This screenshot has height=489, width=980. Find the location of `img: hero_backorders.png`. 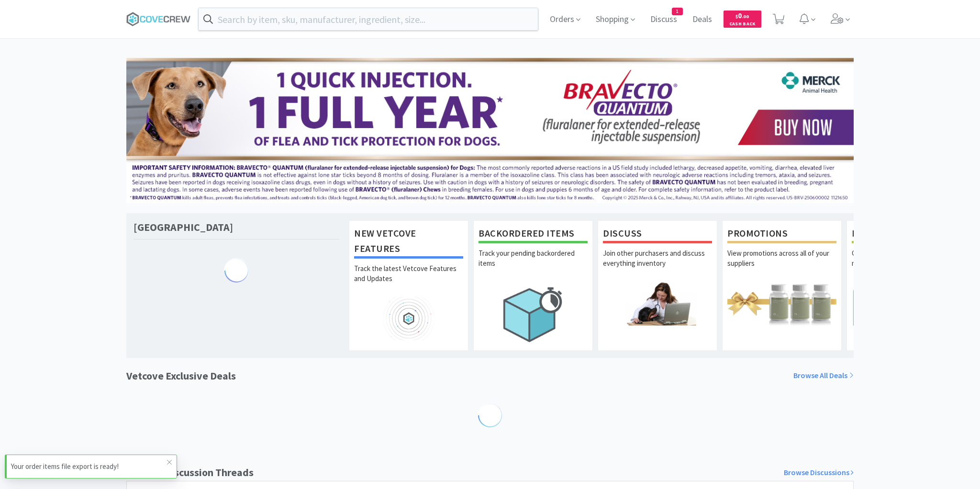

img: hero_backorders.png is located at coordinates (533, 314).